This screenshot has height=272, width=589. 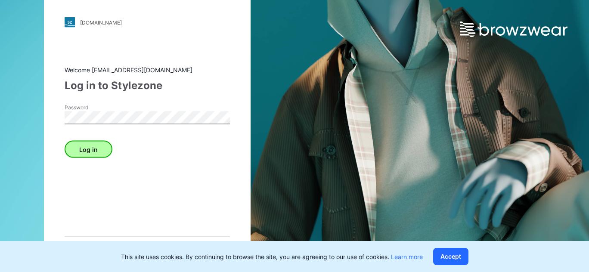 I want to click on button: Log in, so click(x=88, y=149).